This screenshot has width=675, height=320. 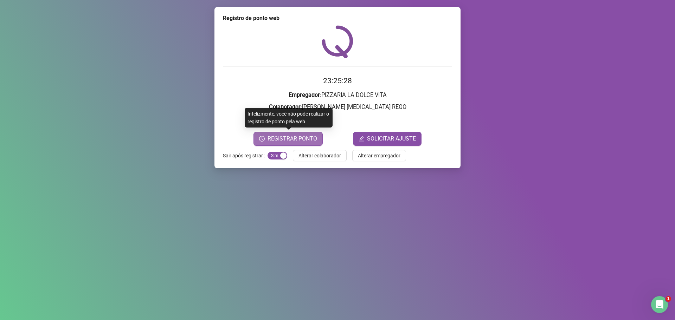 What do you see at coordinates (262, 139) in the screenshot?
I see `span: clock-circle` at bounding box center [262, 139].